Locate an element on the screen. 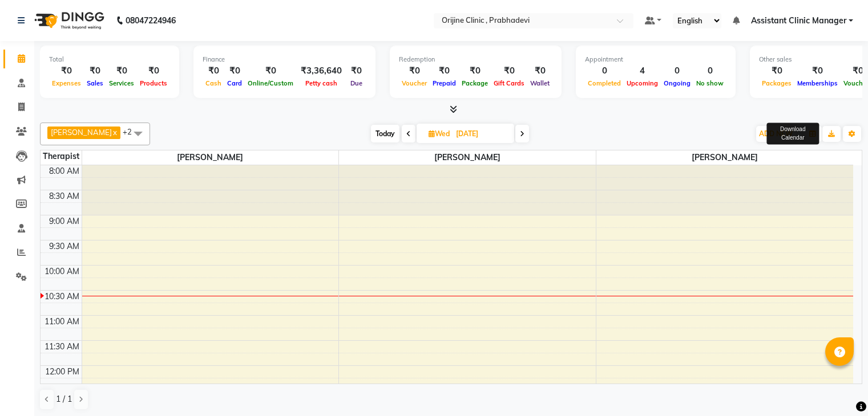 The width and height of the screenshot is (868, 416). a: x is located at coordinates (114, 132).